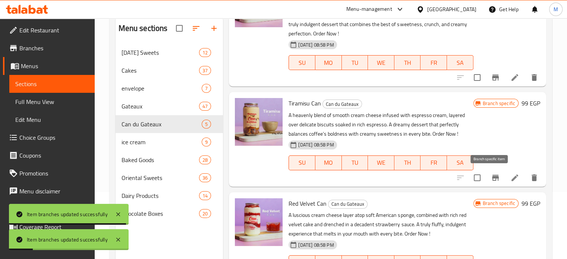 The width and height of the screenshot is (567, 259). I want to click on div: envelope, so click(162, 88).